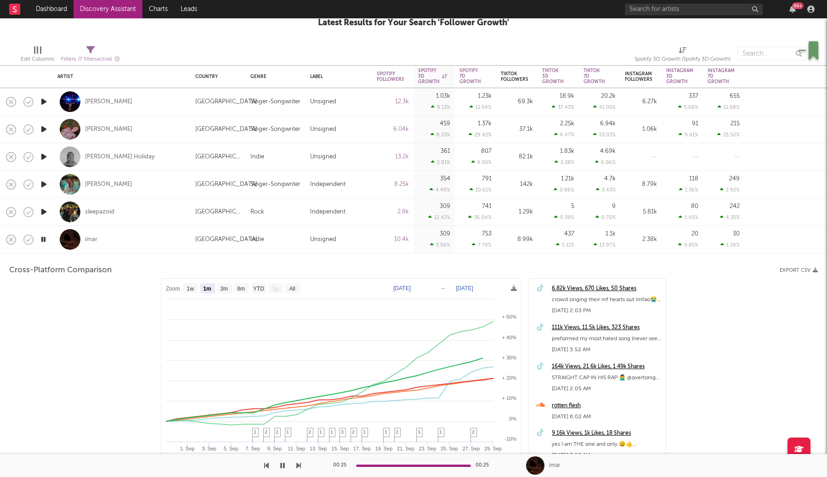 Image resolution: width=827 pixels, height=477 pixels. Describe the element at coordinates (393, 157) in the screenshot. I see `div: 13.2k` at that location.